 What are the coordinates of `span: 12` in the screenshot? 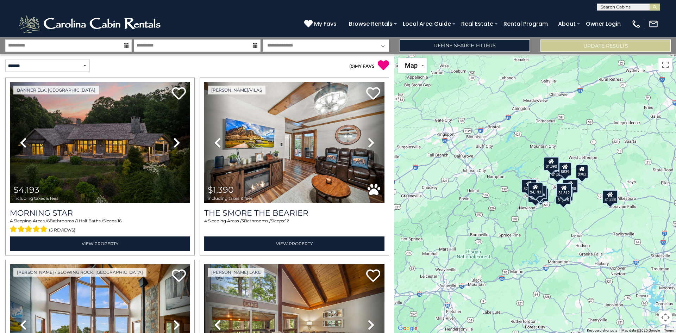 It's located at (287, 220).